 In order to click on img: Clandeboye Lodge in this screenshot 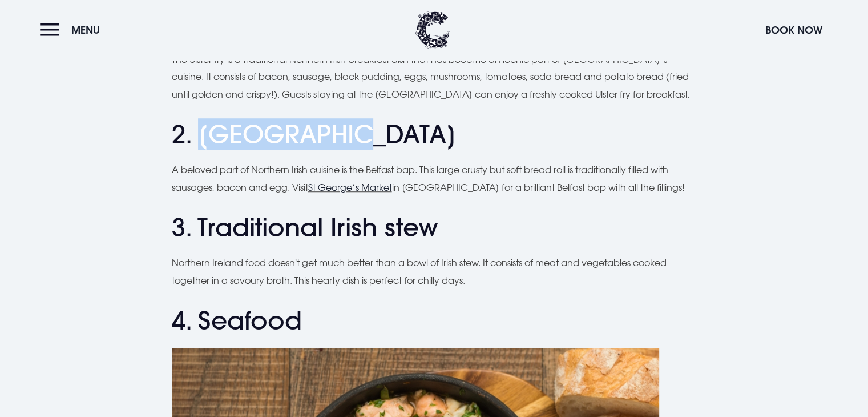, I will do `click(433, 29)`.